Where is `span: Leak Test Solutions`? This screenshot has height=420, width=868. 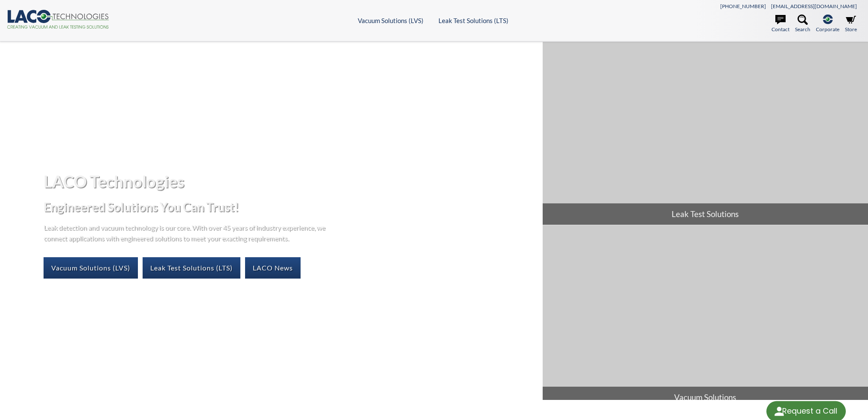
span: Leak Test Solutions is located at coordinates (705, 214).